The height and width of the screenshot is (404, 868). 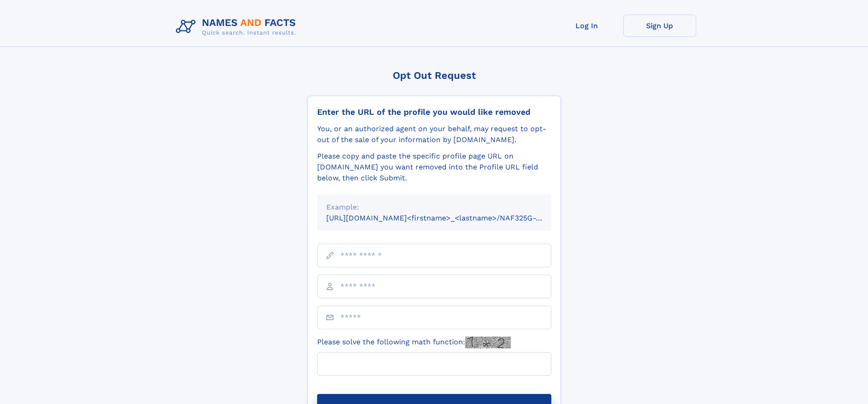 I want to click on div: Enter the URL of the profile you would like removed, so click(x=434, y=112).